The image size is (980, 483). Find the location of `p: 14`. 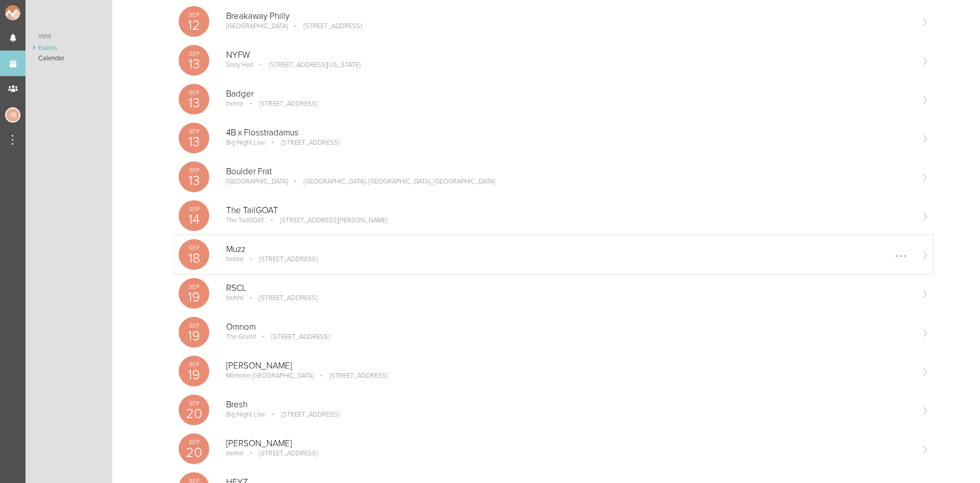

p: 14 is located at coordinates (194, 219).